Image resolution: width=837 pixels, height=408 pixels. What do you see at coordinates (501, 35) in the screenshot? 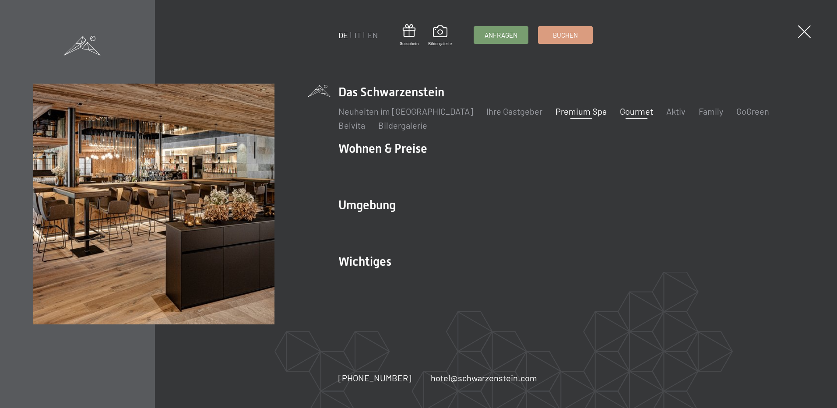
I see `a: Anfragen` at bounding box center [501, 35].